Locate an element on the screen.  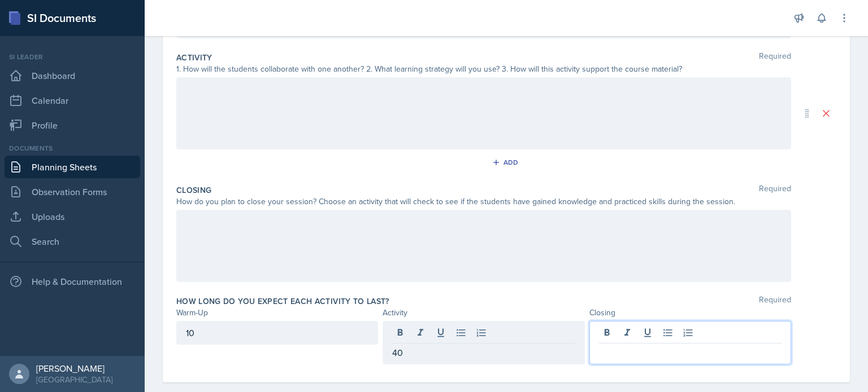
div: Si leader is located at coordinates (73, 57).